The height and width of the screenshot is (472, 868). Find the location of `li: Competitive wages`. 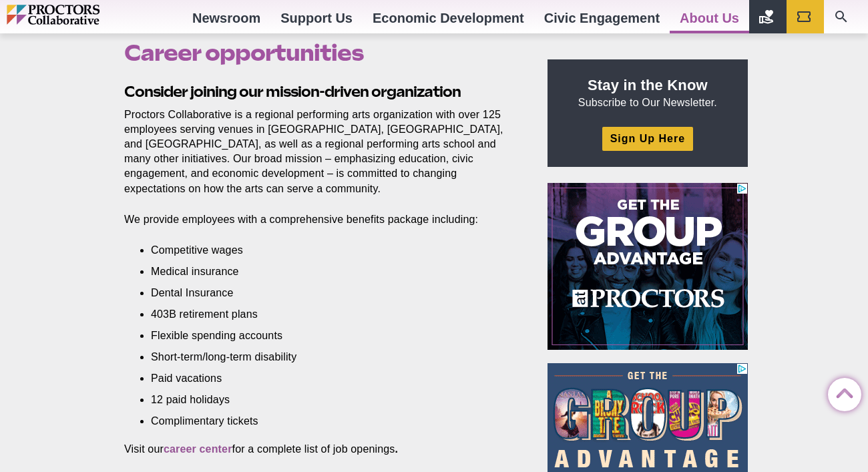

li: Competitive wages is located at coordinates (323, 250).